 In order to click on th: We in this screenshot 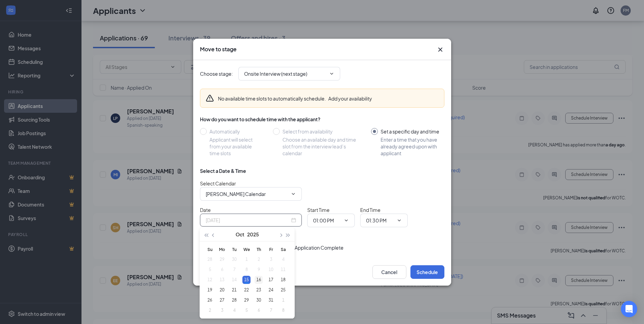, I will do `click(246, 249)`.